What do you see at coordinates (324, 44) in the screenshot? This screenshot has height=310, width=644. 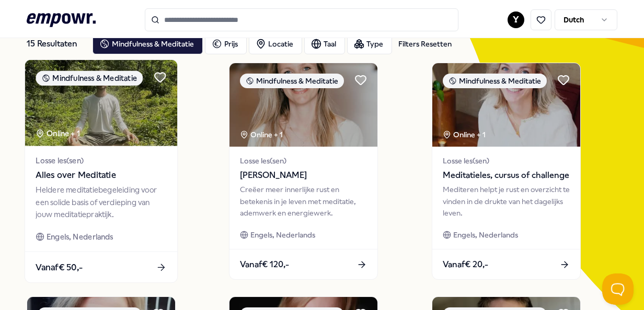 I see `button: Taal` at bounding box center [324, 44].